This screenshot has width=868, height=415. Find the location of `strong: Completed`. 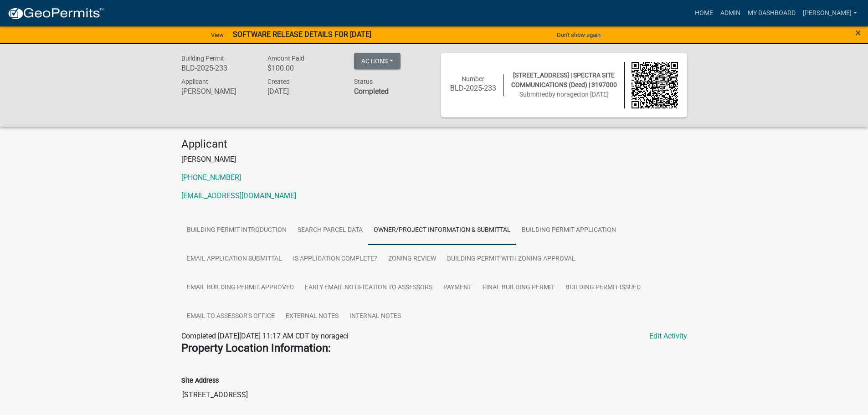

strong: Completed is located at coordinates (372, 91).